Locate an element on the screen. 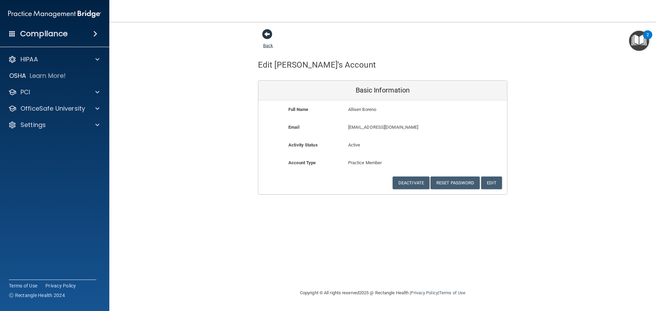 This screenshot has width=656, height=311. p: Allisen Boreno is located at coordinates (403, 110).